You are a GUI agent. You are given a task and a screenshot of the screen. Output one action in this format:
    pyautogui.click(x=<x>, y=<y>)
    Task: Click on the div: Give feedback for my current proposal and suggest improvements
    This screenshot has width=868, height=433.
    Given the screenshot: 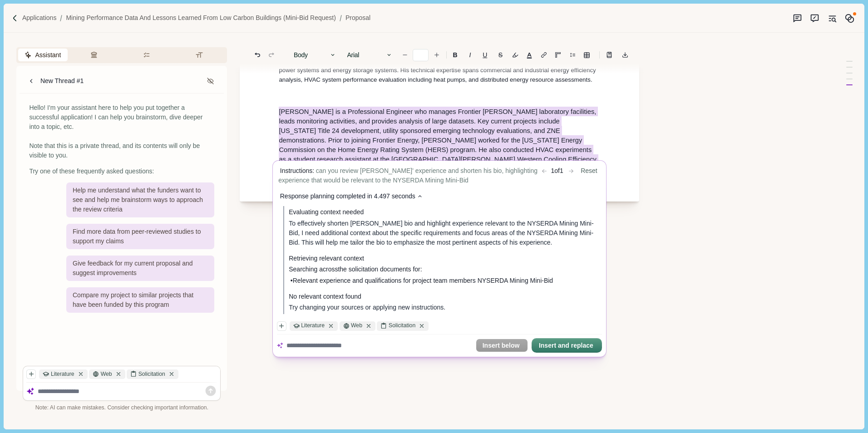 What is the action you would take?
    pyautogui.click(x=141, y=268)
    